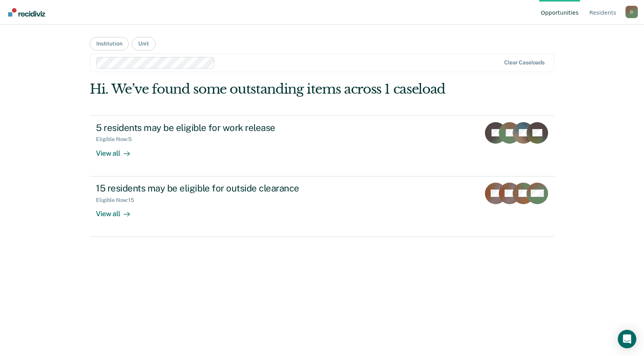 This screenshot has width=644, height=356. I want to click on button: Profile dropdown button, so click(632, 12).